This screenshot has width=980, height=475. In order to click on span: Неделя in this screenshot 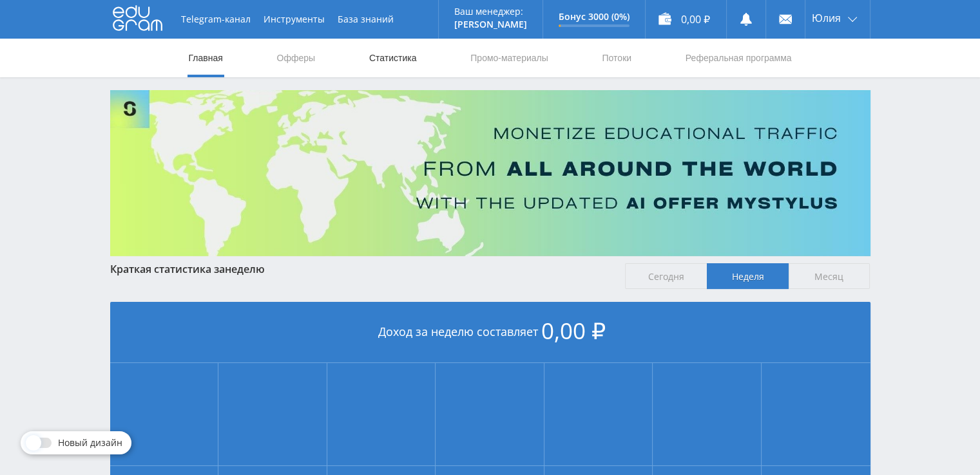, I will do `click(748, 276)`.